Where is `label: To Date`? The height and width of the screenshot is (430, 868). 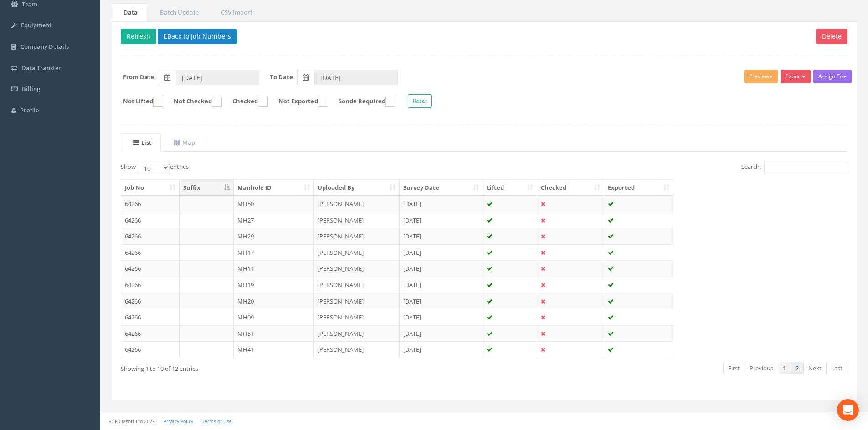
label: To Date is located at coordinates (281, 77).